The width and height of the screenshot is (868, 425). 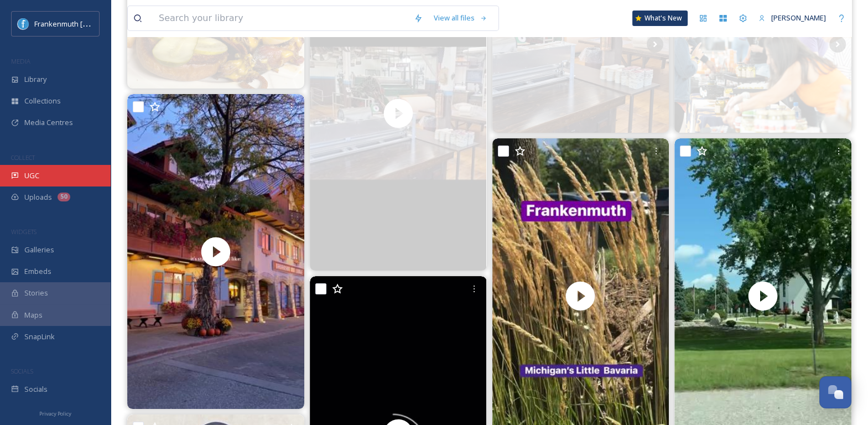 What do you see at coordinates (216, 251) in the screenshot?
I see `img: thumbnail` at bounding box center [216, 251].